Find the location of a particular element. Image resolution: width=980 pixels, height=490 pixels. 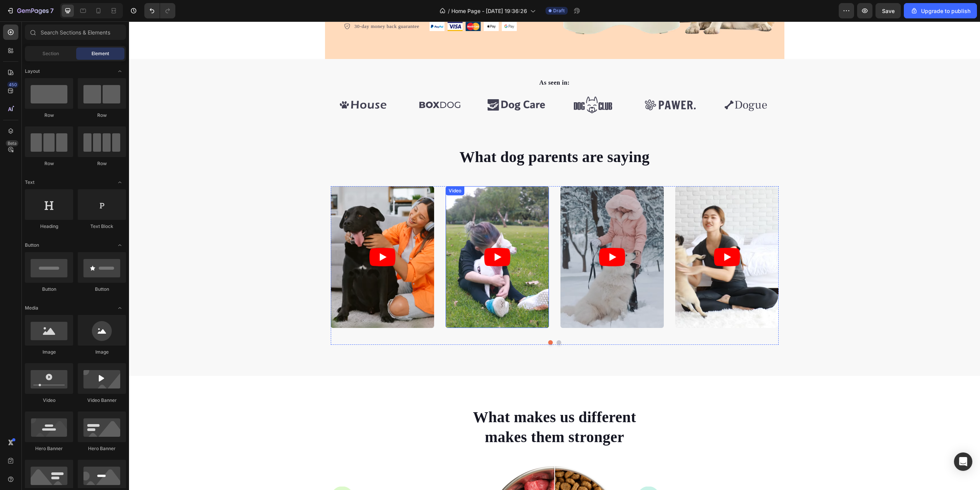

span: Draft is located at coordinates (559, 10).